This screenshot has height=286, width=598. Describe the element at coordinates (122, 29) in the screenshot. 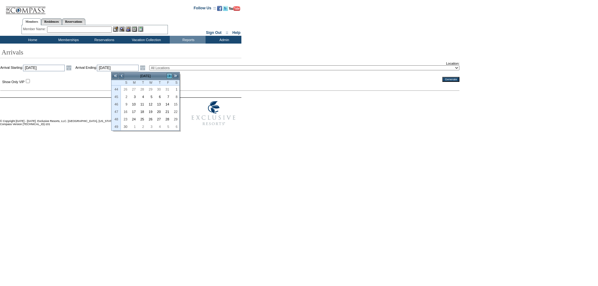

I see `img: View` at that location.